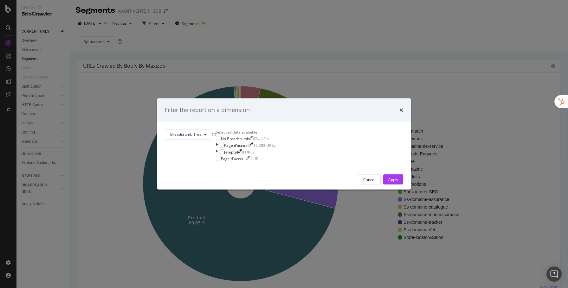 The width and height of the screenshot is (568, 288). I want to click on div: [empty], so click(231, 152).